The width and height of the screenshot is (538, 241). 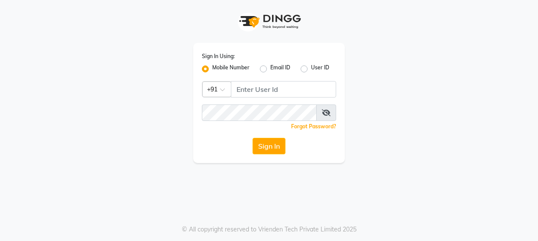 I want to click on label: Sign In Using:, so click(x=218, y=56).